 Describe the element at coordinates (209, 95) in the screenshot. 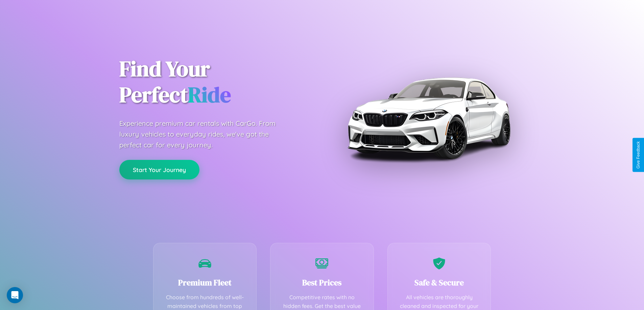

I see `span: Ride` at that location.